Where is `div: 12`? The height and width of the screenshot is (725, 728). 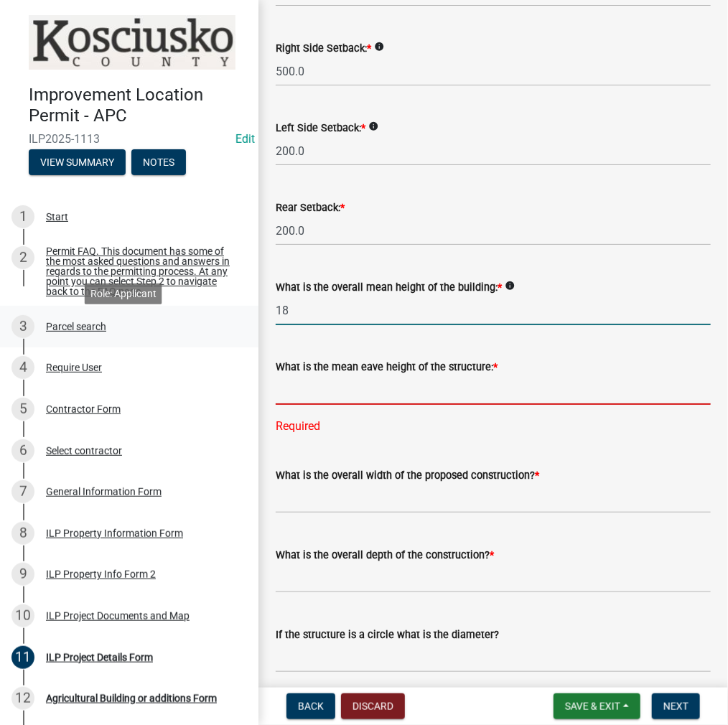 div: 12 is located at coordinates (23, 699).